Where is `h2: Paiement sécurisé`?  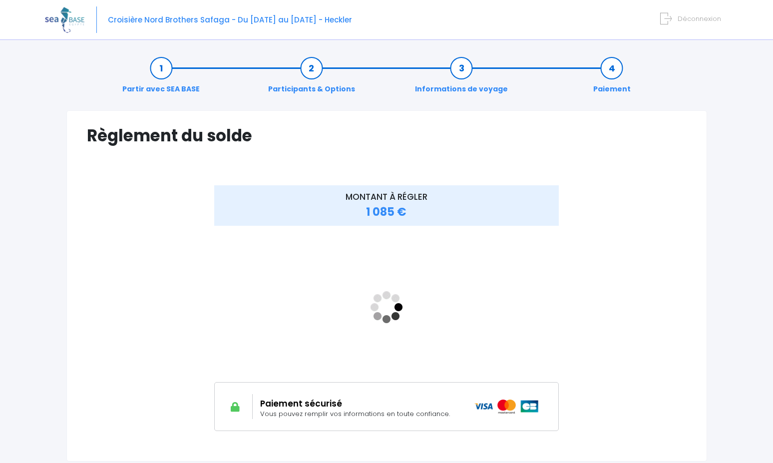 h2: Paiement sécurisé is located at coordinates (360, 404).